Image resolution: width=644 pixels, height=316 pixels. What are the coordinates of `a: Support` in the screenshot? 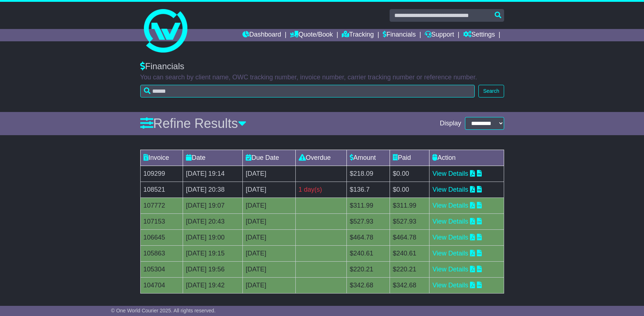 It's located at (439, 35).